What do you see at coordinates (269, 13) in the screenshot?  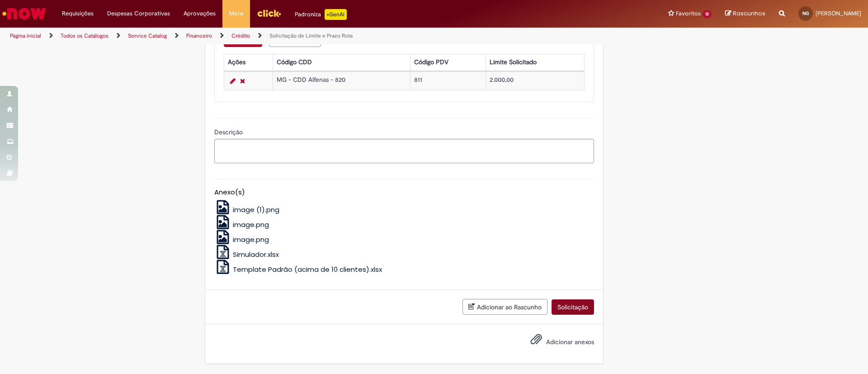 I see `img: click_logo_yellow_360x200.png` at bounding box center [269, 13].